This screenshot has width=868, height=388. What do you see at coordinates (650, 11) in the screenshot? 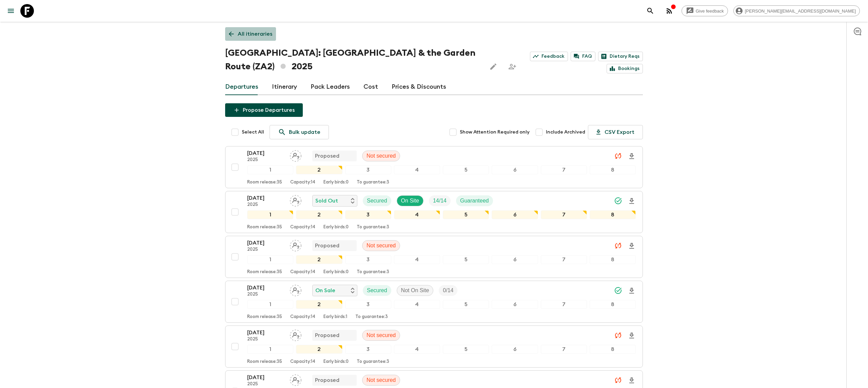
I see `button: search adventures` at bounding box center [650, 11].